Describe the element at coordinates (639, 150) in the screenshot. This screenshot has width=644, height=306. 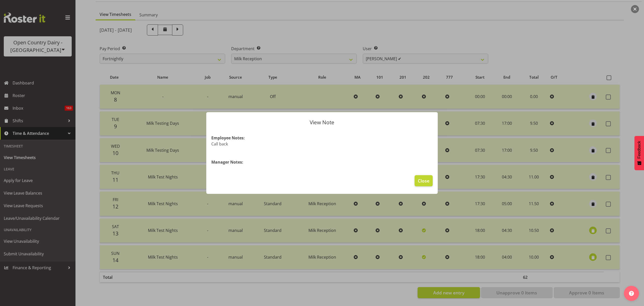
I see `span: Feedback` at that location.